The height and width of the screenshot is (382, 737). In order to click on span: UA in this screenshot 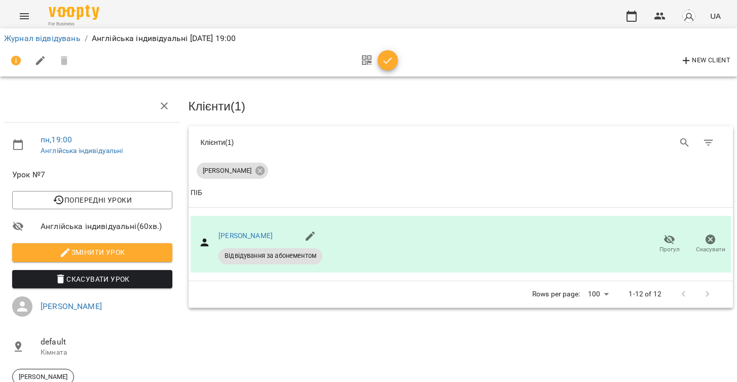, I will do `click(715, 16)`.